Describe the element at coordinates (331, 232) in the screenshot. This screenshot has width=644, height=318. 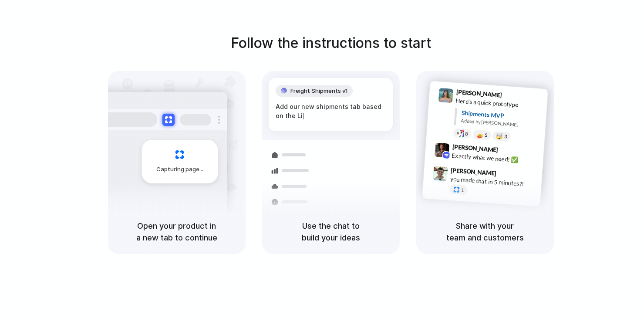
I see `h5: Use the chat to build your ideas` at that location.